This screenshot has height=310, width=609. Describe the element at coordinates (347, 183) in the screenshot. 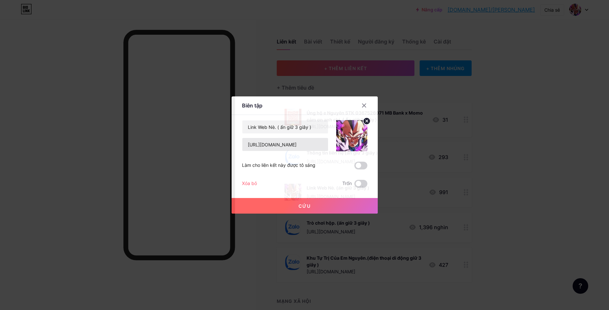

I see `font: Trốn` at that location.